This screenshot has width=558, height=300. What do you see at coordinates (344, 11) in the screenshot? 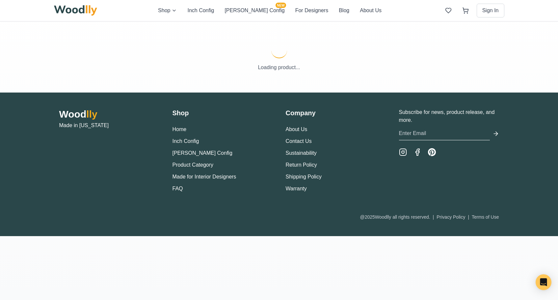
I see `button: Blog` at bounding box center [344, 11].